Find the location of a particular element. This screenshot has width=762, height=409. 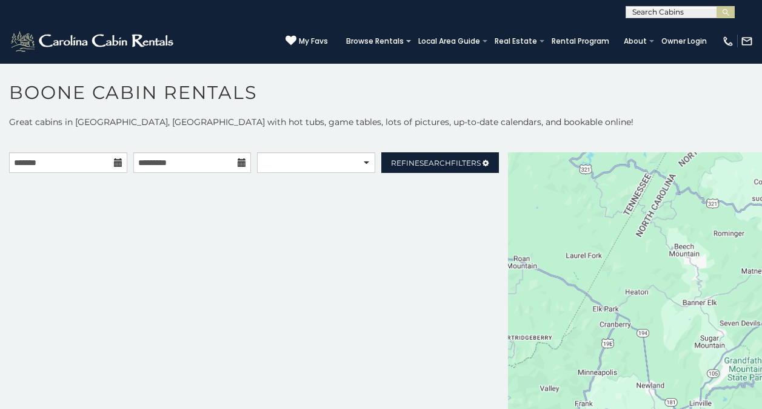

span: My Favs is located at coordinates (314, 41).